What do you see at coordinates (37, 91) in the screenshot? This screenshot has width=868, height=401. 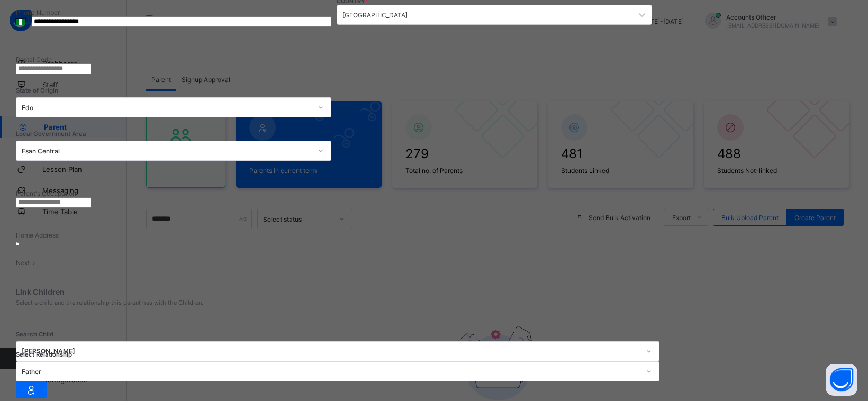 I see `span: State of Origin` at bounding box center [37, 91].